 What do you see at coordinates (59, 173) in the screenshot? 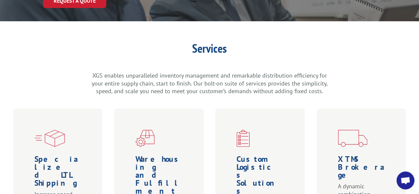
I see `h1: Specialized LTL Shipping` at bounding box center [59, 173].